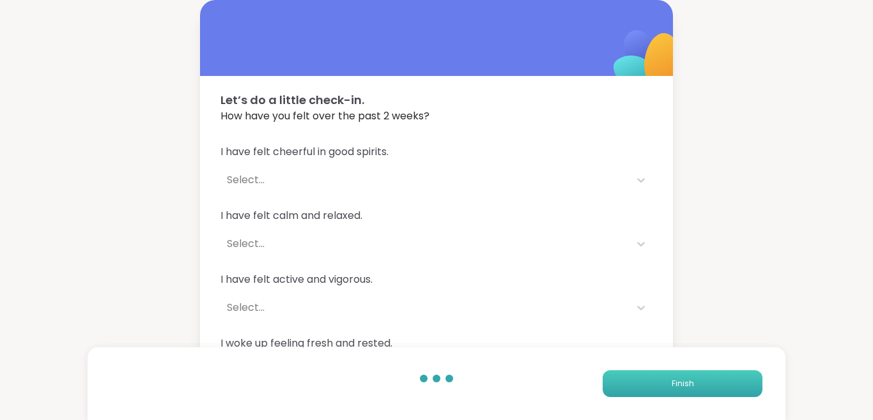  Describe the element at coordinates (436, 280) in the screenshot. I see `span: I have felt active and vigorous.` at that location.